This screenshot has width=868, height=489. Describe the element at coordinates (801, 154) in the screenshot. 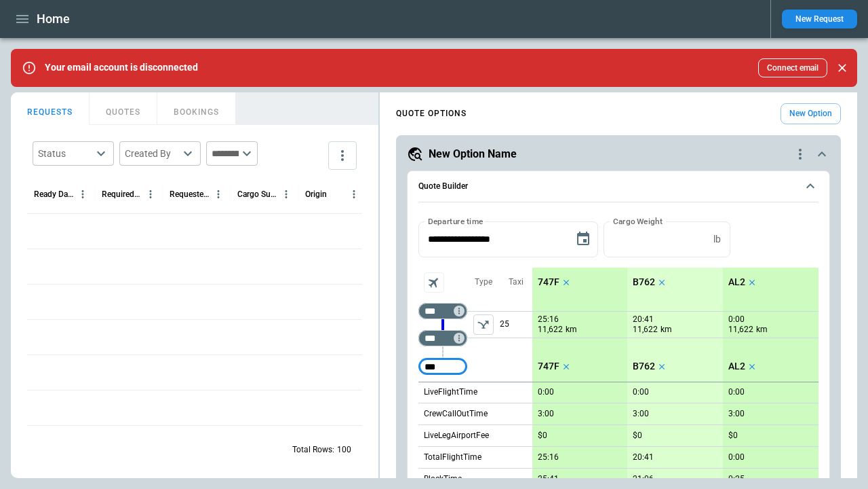

I see `div: quote-option-actions` at that location.